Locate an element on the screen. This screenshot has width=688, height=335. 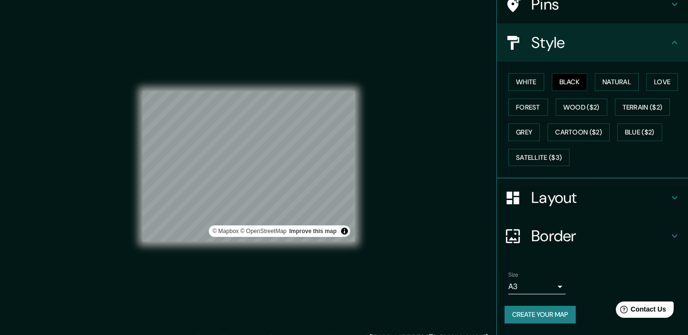
a: Map feedback is located at coordinates (313, 231).